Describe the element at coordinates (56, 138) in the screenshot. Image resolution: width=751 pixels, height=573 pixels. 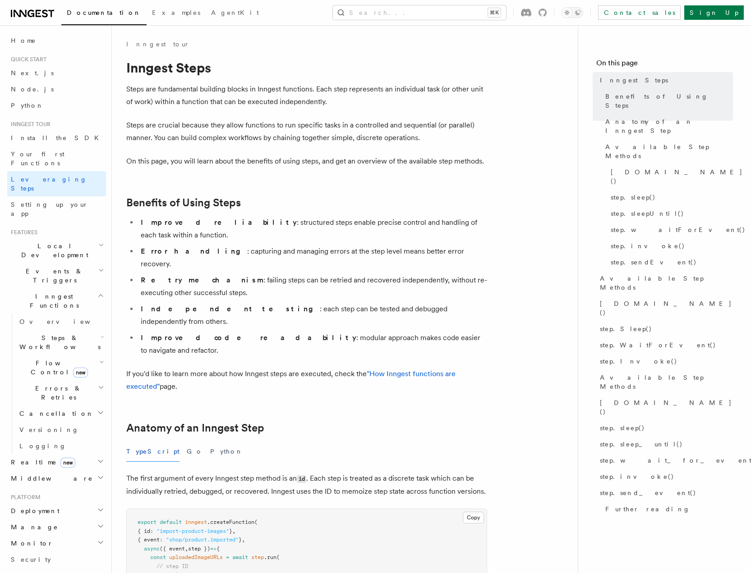
I see `a: Install the SDK` at that location.